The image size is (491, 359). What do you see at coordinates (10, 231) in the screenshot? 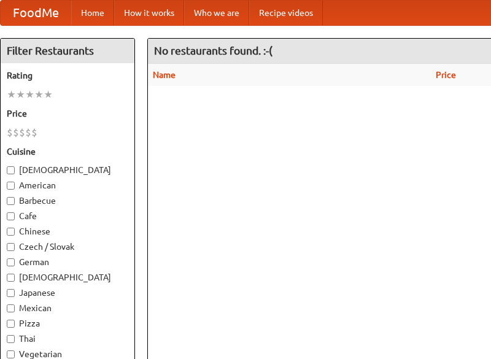
I see `input: Chinese` at bounding box center [10, 231].